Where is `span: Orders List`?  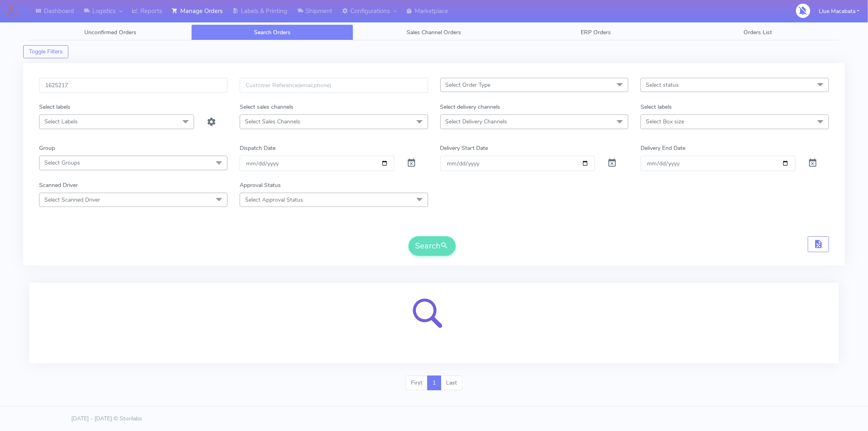
span: Orders List is located at coordinates (758, 32).